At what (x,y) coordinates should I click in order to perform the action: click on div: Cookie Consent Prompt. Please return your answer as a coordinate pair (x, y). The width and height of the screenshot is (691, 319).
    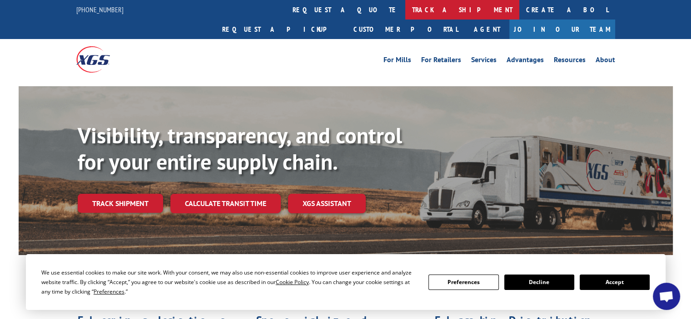
    Looking at the image, I should click on (346, 282).